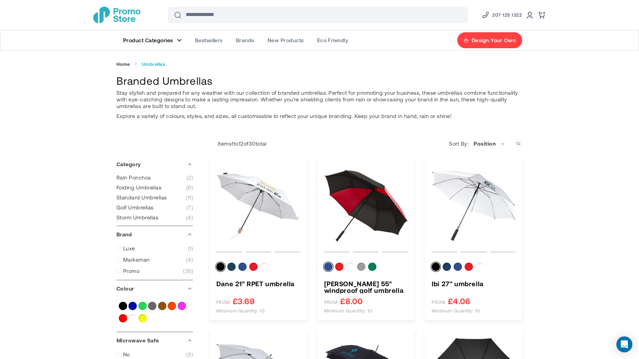 This screenshot has height=359, width=639. Describe the element at coordinates (501, 15) in the screenshot. I see `a: Phone` at that location.